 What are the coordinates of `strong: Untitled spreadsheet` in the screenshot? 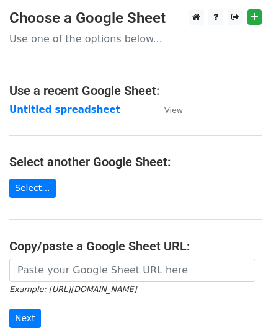 It's located at (65, 110).